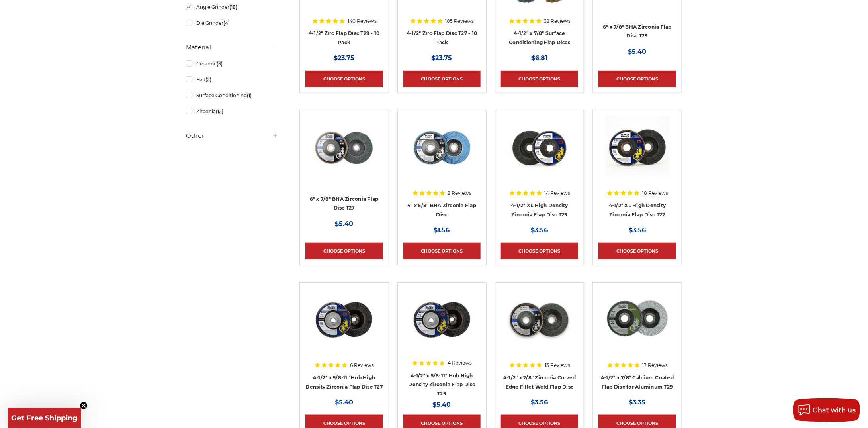 The width and height of the screenshot is (868, 428). Describe the element at coordinates (442, 230) in the screenshot. I see `span: $1.56` at that location.